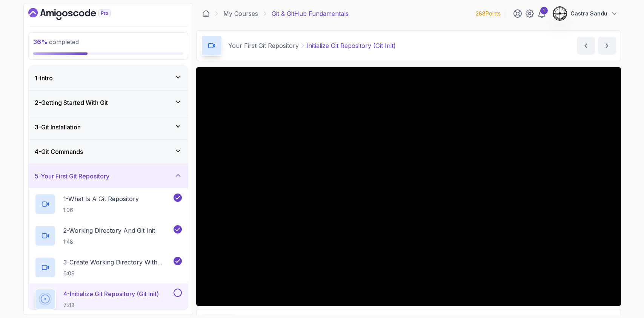 Image resolution: width=644 pixels, height=318 pixels. I want to click on p: 1 - What Is A Git Repository, so click(101, 199).